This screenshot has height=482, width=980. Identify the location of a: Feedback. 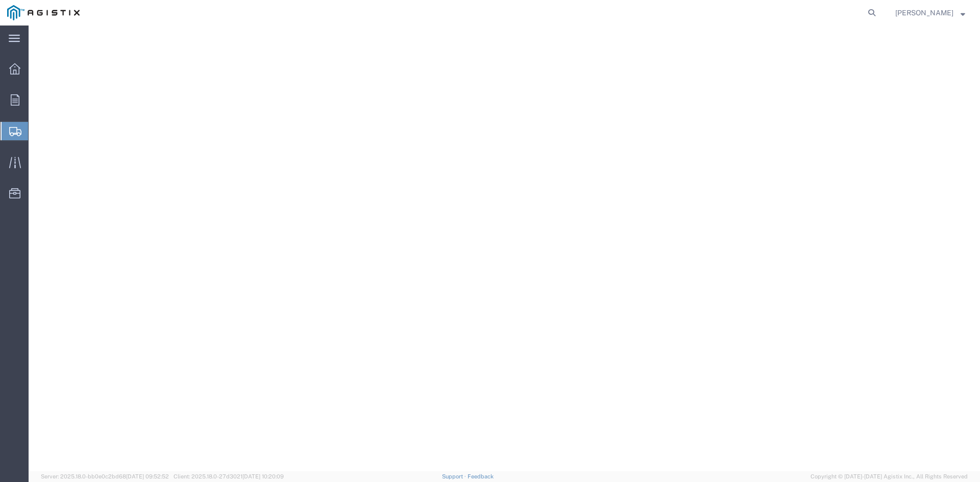
(480, 477).